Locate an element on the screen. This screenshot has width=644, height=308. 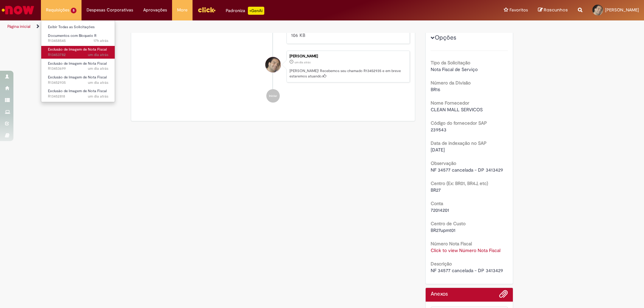
li: Eduardo Vaz De Mello Stancioli is located at coordinates (273, 67).